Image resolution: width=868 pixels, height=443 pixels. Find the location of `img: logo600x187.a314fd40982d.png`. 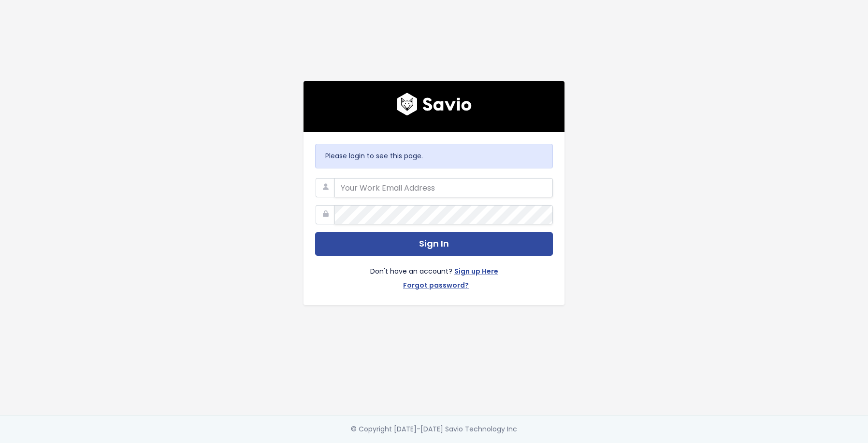

img: logo600x187.a314fd40982d.png is located at coordinates (434, 105).